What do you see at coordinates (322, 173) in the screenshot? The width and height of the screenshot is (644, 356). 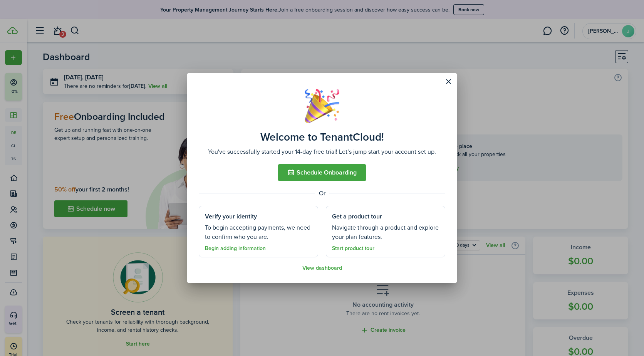 I see `button: Schedule Onboarding` at bounding box center [322, 173].